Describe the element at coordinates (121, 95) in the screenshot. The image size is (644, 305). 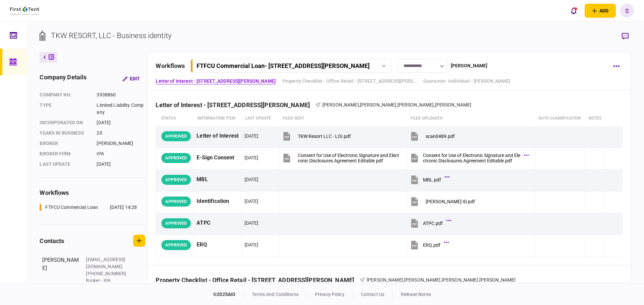
I see `div: 3938860` at that location.